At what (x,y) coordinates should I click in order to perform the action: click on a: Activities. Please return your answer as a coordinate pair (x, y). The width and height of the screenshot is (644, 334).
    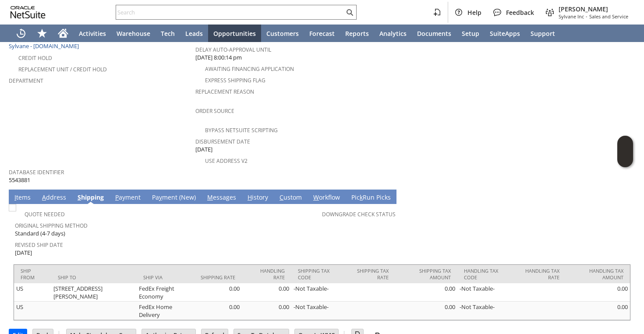
    Looking at the image, I should click on (92, 33).